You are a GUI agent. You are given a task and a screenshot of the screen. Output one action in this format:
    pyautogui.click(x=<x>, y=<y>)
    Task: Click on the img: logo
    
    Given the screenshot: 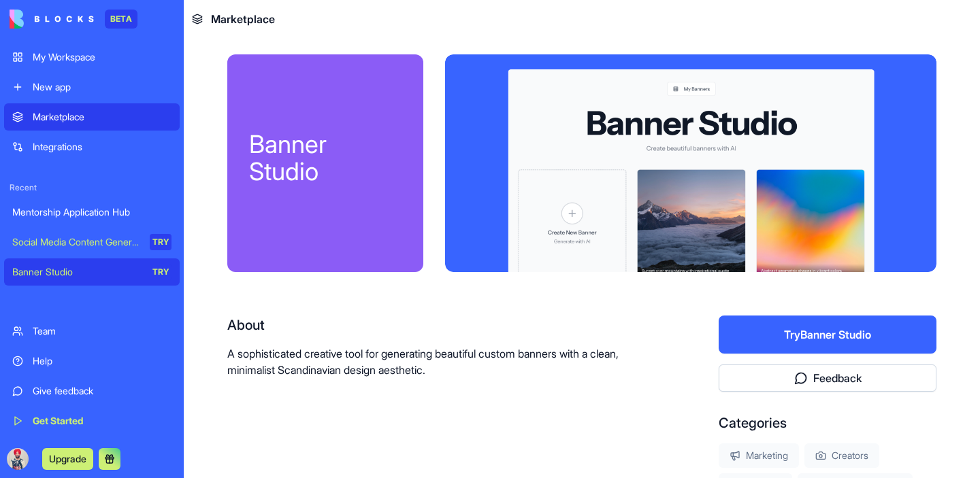 What is the action you would take?
    pyautogui.click(x=52, y=19)
    